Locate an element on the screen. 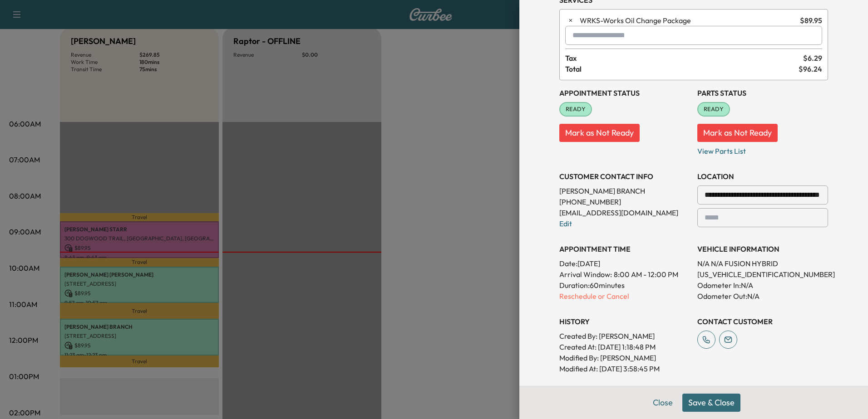 Image resolution: width=868 pixels, height=419 pixels. h3: CONTACT CUSTOMER is located at coordinates (763, 322).